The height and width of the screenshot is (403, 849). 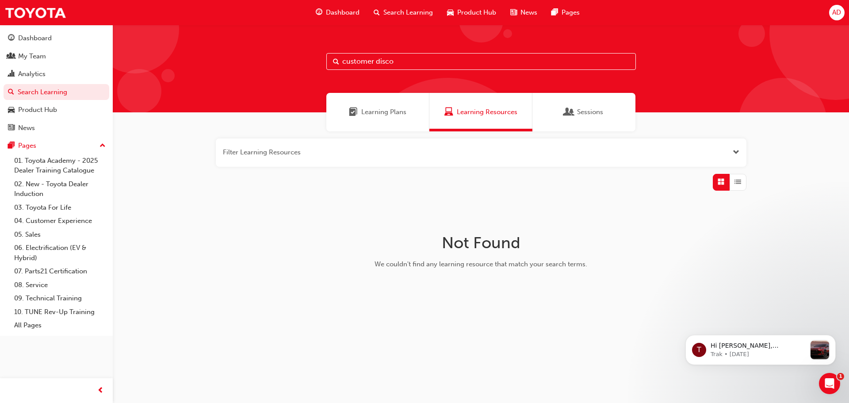 What do you see at coordinates (736, 152) in the screenshot?
I see `button: Open the filter` at bounding box center [736, 152].